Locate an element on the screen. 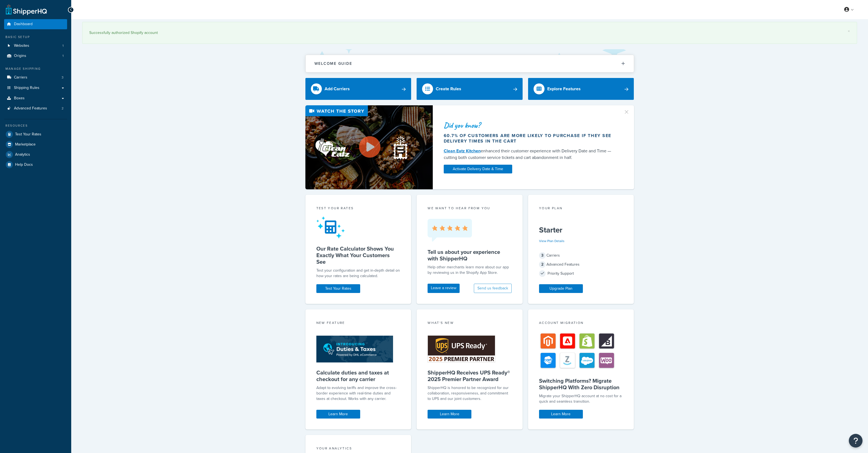 The width and height of the screenshot is (868, 453). button: Open Resource Center is located at coordinates (856, 441).